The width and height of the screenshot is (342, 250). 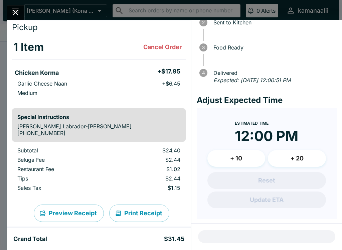 What do you see at coordinates (171, 84) in the screenshot?
I see `p: + $6.45` at bounding box center [171, 84].